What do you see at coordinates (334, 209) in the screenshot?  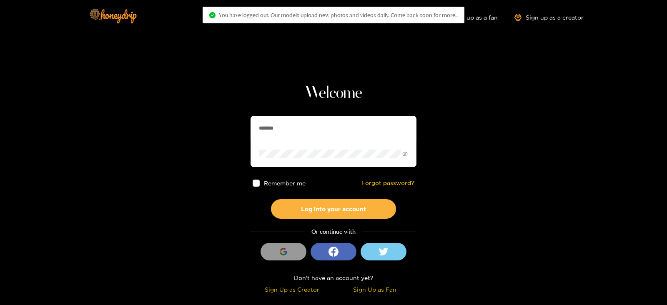 I see `button: Log into your account` at bounding box center [334, 209].